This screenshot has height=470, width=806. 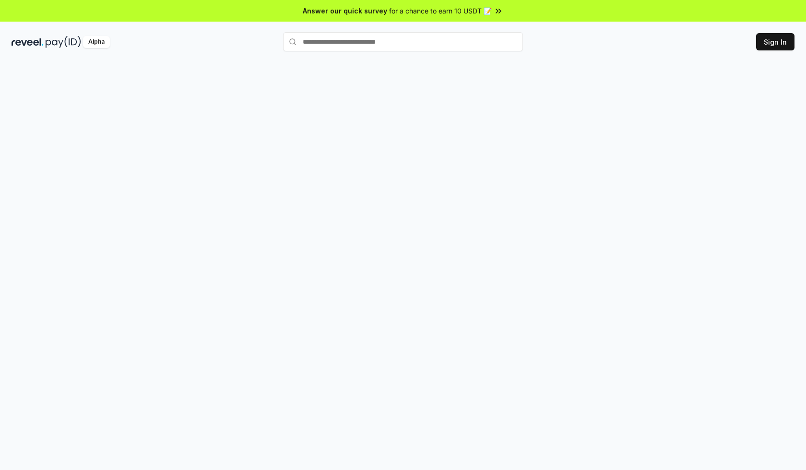 What do you see at coordinates (440, 11) in the screenshot?
I see `span: for a chance to earn 10 USDT 📝` at bounding box center [440, 11].